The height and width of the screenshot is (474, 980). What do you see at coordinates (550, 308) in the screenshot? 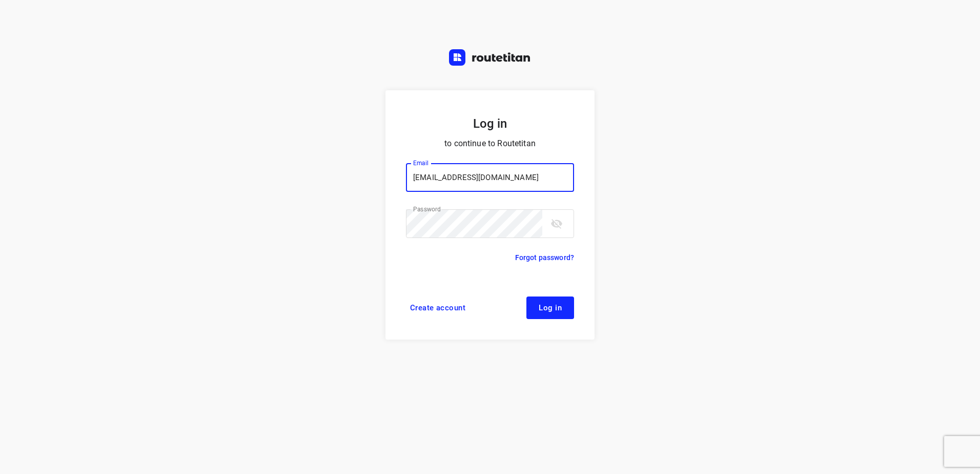
I see `button: Log in` at bounding box center [550, 308].